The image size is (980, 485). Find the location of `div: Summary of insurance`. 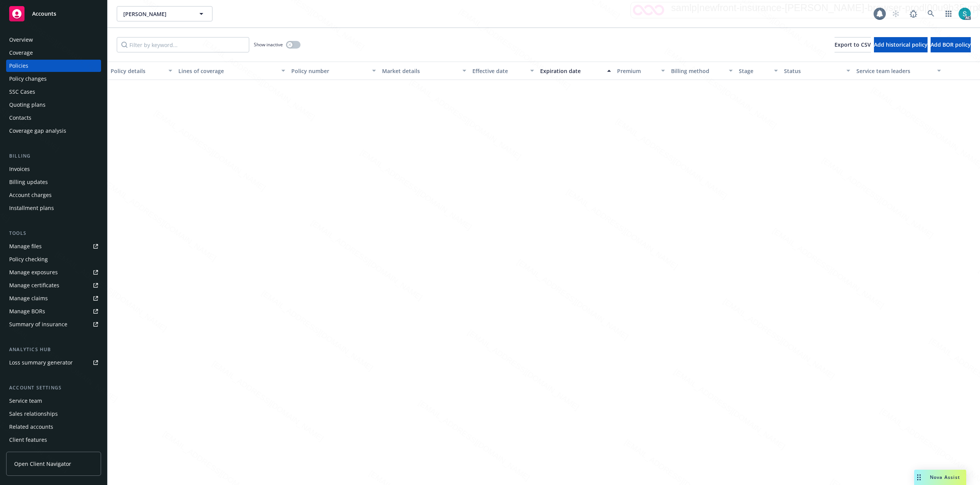

div: Summary of insurance is located at coordinates (38, 325).